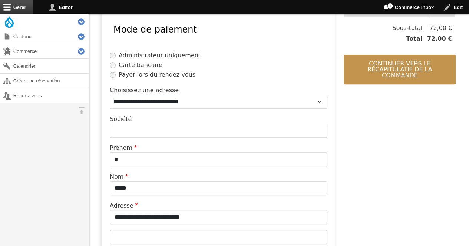 The height and width of the screenshot is (246, 469). Describe the element at coordinates (414, 39) in the screenshot. I see `span: Total` at that location.